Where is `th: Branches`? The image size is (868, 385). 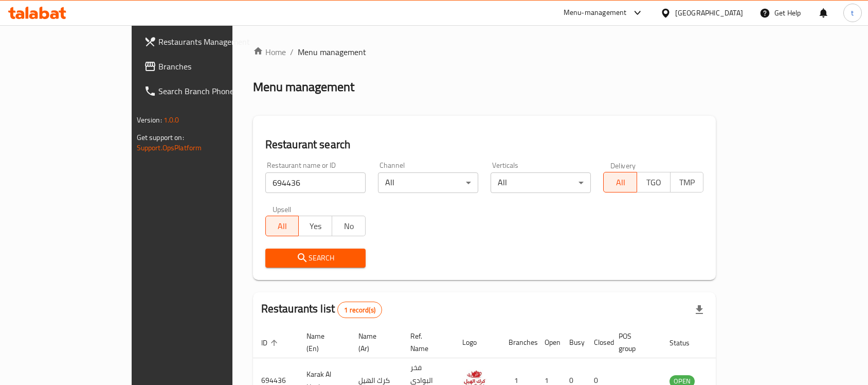
th: Branches is located at coordinates (519, 342).